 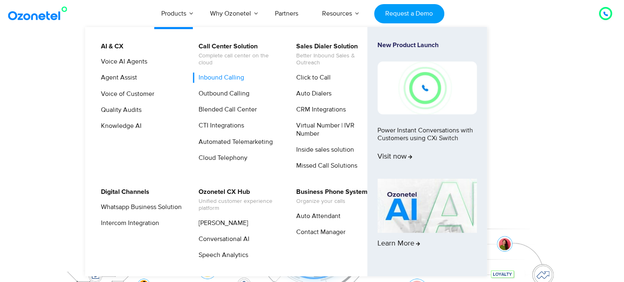 I want to click on a: Ozonetel CX HubUnified customer experience platform, so click(x=237, y=200).